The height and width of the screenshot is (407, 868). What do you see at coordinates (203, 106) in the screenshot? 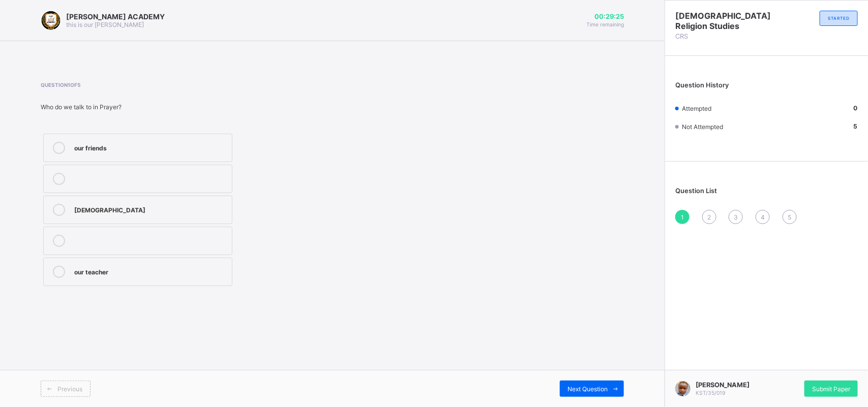
I see `div: Who do we talk to in Prayer?` at bounding box center [203, 106].